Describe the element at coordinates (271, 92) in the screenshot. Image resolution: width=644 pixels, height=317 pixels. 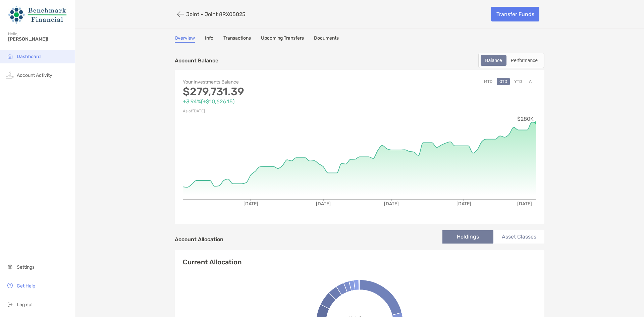
I see `p: $279,731.39` at that location.